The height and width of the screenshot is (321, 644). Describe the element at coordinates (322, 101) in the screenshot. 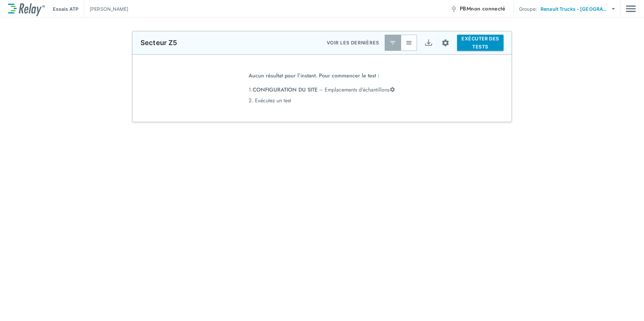

I see `li: 2. Exécutez un test` at that location.